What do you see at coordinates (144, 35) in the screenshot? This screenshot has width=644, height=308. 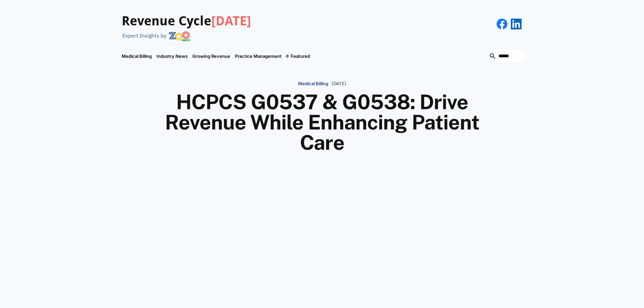 I see `div: Expert Insights by` at bounding box center [144, 35].